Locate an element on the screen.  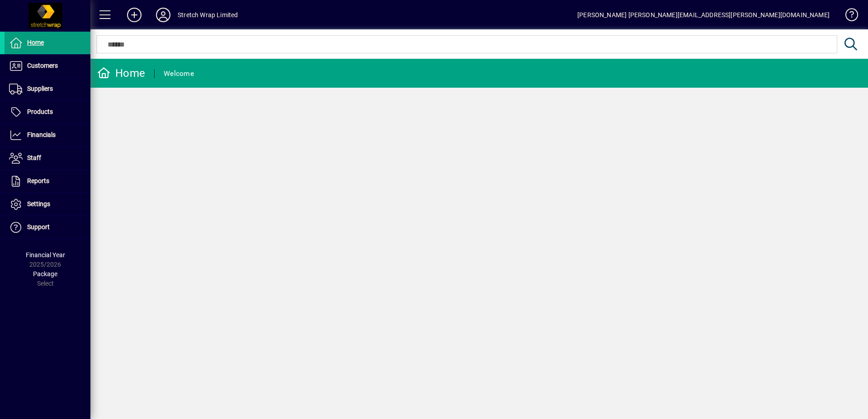
a: Financials is located at coordinates (47, 135).